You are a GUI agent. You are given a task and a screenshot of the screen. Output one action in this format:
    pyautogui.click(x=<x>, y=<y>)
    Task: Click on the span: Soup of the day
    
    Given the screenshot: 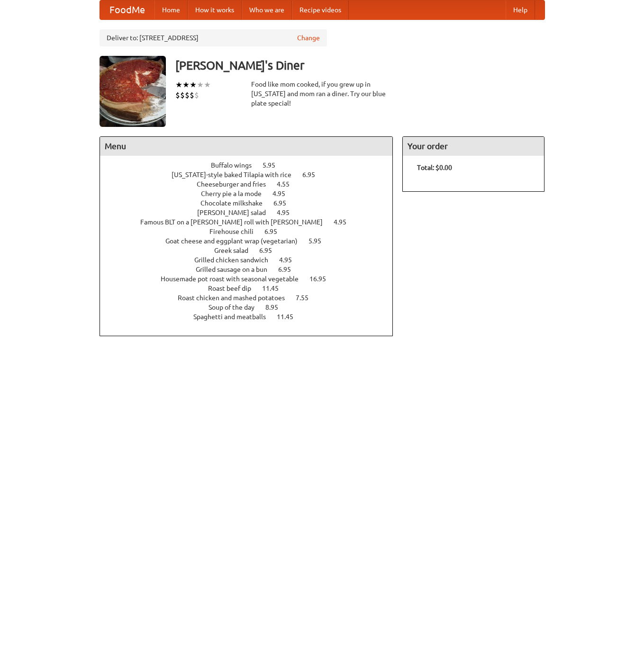 What is the action you would take?
    pyautogui.click(x=236, y=307)
    